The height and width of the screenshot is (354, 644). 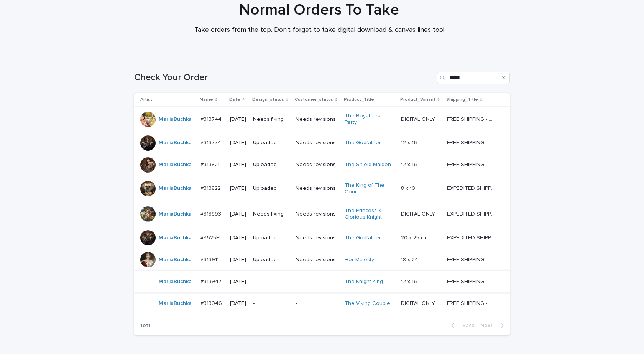 What do you see at coordinates (473, 78) in the screenshot?
I see `input: Search` at bounding box center [473, 78].